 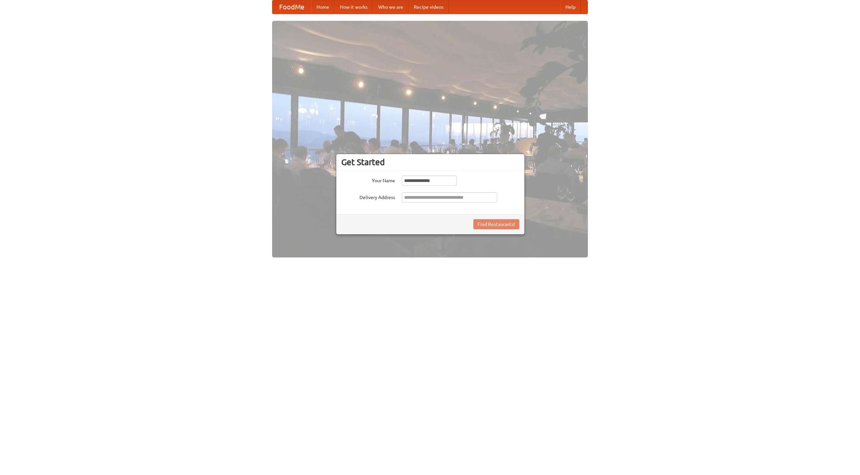 I want to click on a: How it works, so click(x=354, y=7).